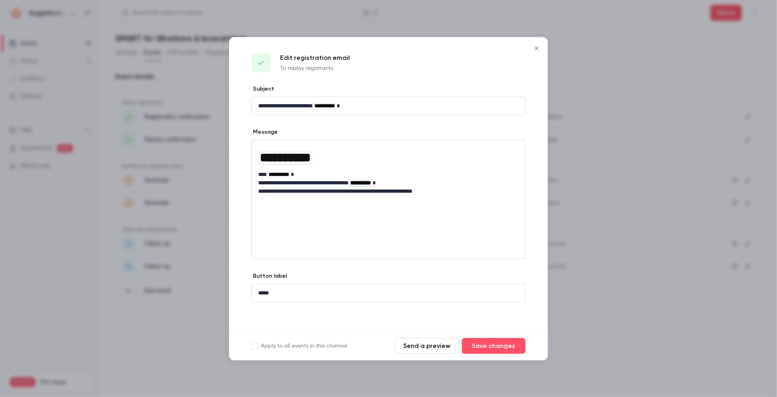 The image size is (777, 397). I want to click on button: Close, so click(537, 48).